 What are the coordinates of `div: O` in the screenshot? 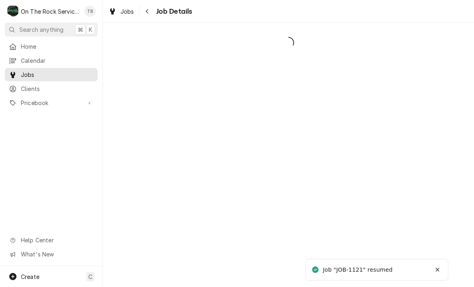 It's located at (13, 11).